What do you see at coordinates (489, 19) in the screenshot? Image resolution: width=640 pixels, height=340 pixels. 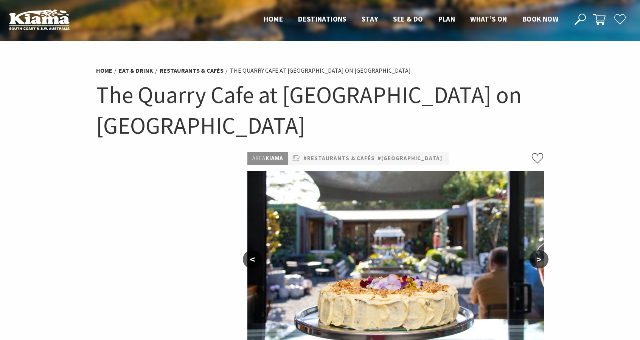 I see `span: What’s On` at bounding box center [489, 19].